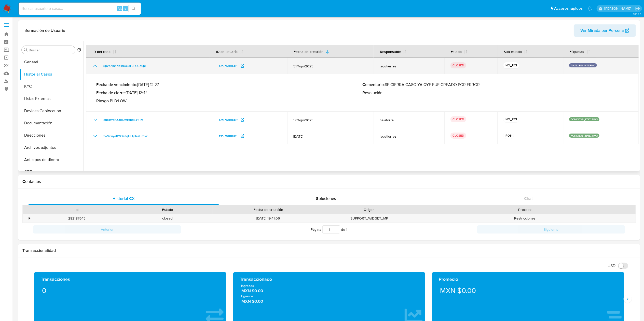  What do you see at coordinates (329, 181) in the screenshot?
I see `h1: Contactos` at bounding box center [329, 181].